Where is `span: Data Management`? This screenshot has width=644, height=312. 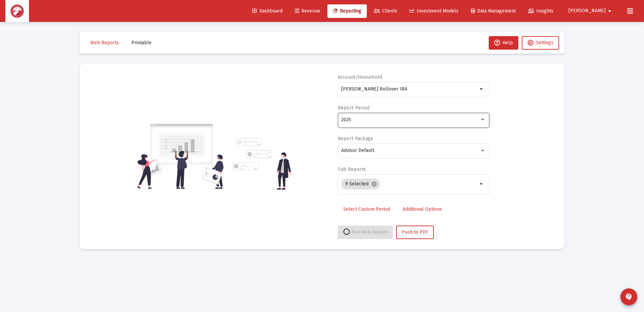
span: Data Management is located at coordinates (493, 11).